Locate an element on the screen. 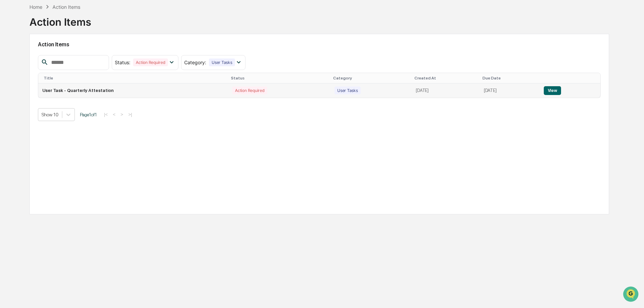 The height and width of the screenshot is (308, 644). button: Start new chat is located at coordinates (119, 58).